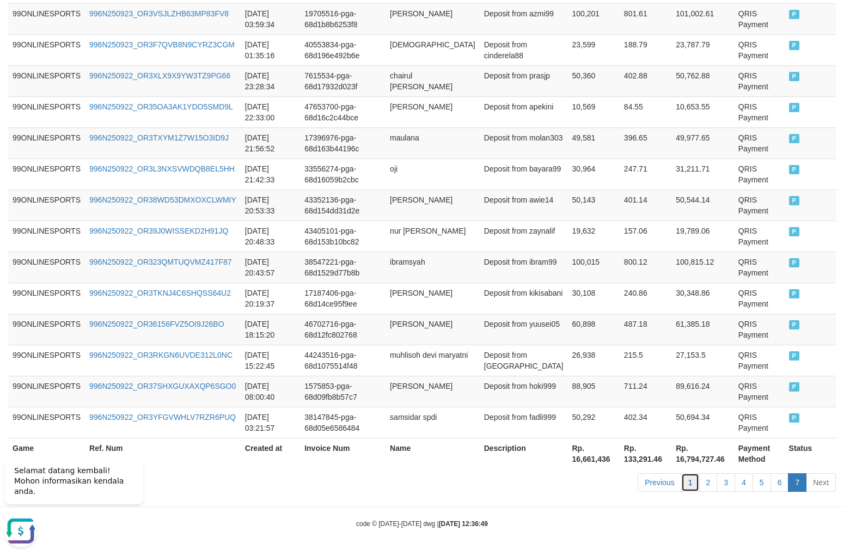 This screenshot has height=556, width=844. I want to click on td: 711.24, so click(645, 391).